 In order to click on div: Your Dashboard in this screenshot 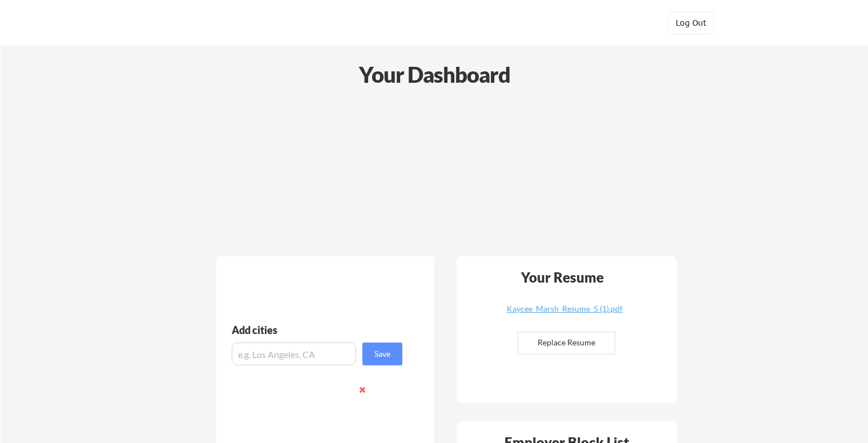, I will do `click(434, 74)`.